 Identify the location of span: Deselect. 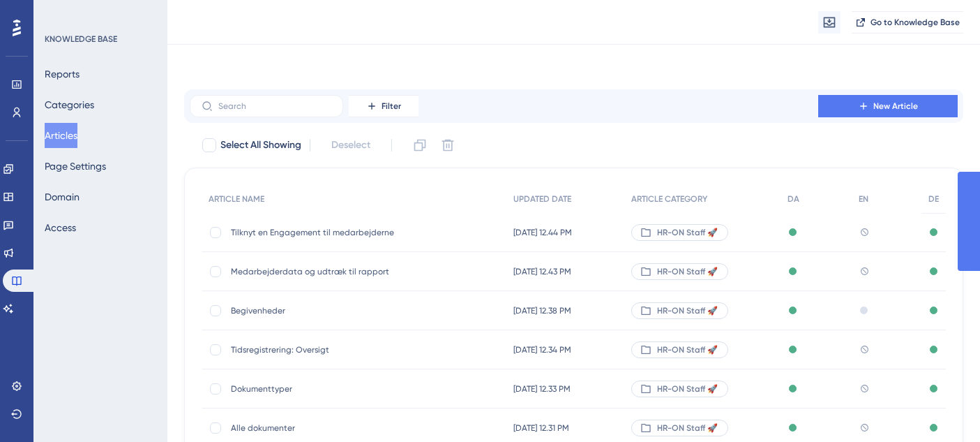
(351, 145).